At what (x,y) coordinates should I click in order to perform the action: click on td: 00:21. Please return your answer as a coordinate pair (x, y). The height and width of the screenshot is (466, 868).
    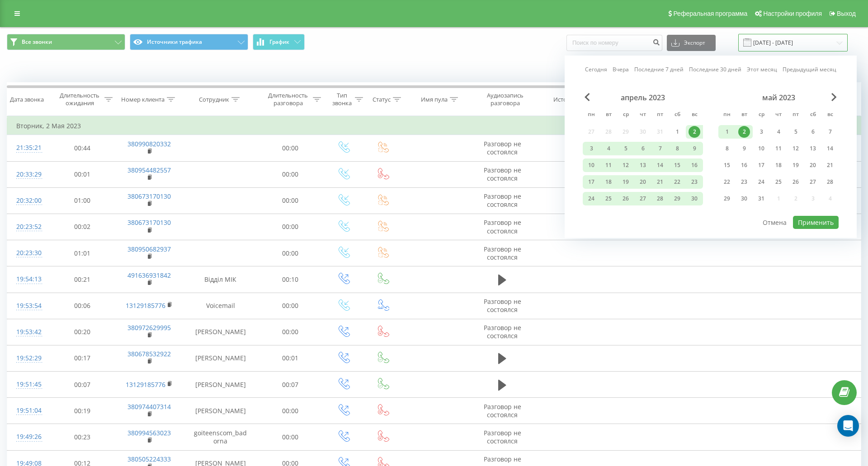
    Looking at the image, I should click on (82, 280).